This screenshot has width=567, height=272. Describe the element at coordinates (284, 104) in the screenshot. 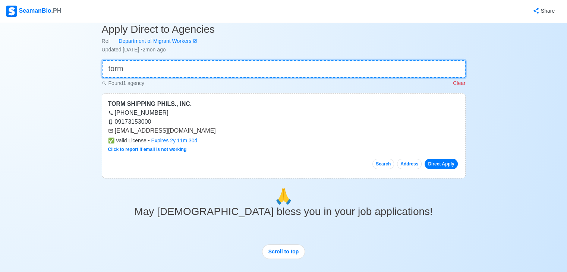

I see `div: TORM SHIPPING PHILS., INC.` at that location.